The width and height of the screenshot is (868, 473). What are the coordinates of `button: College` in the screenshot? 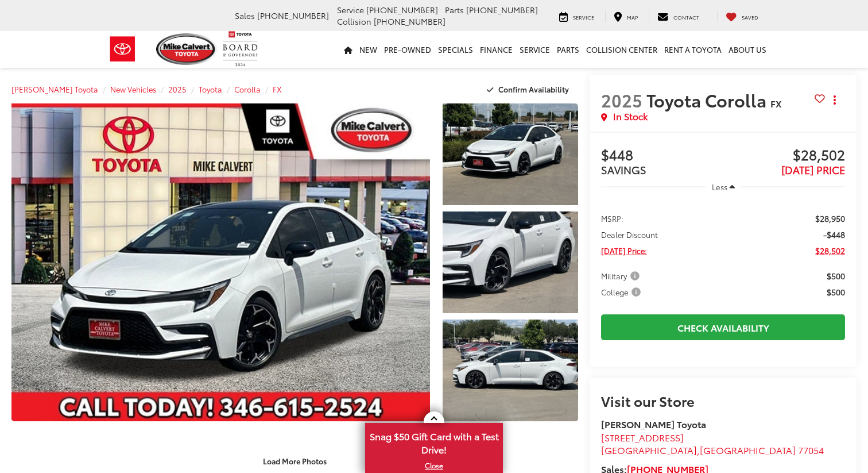 It's located at (623, 292).